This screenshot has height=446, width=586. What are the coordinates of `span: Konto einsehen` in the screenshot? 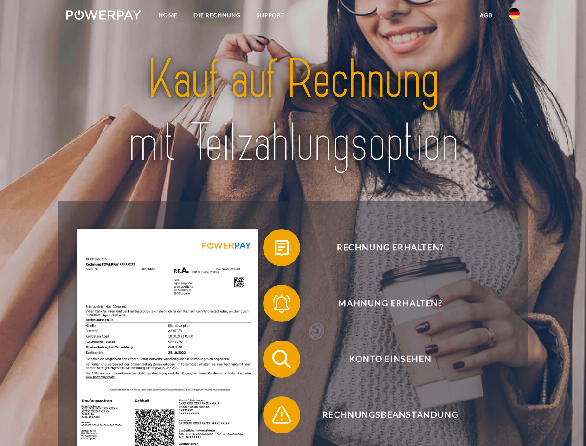 It's located at (390, 359).